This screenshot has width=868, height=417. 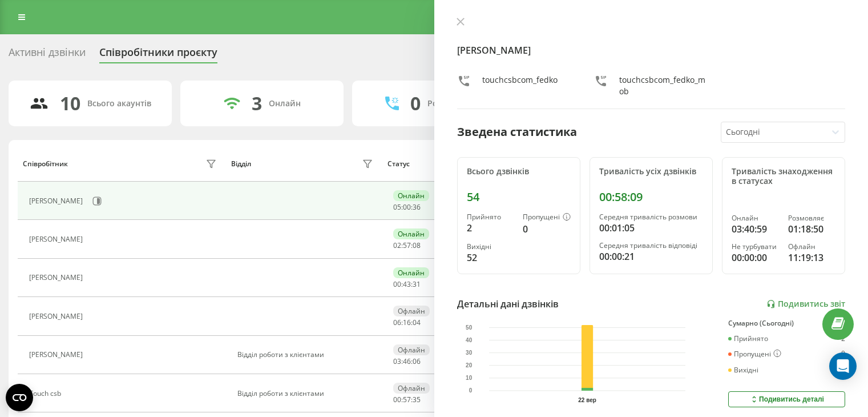 What do you see at coordinates (398, 164) in the screenshot?
I see `div: Статус` at bounding box center [398, 164].